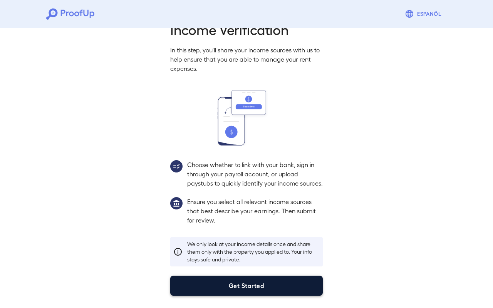 The image size is (493, 308). What do you see at coordinates (424, 14) in the screenshot?
I see `button: Espanõl` at bounding box center [424, 14].